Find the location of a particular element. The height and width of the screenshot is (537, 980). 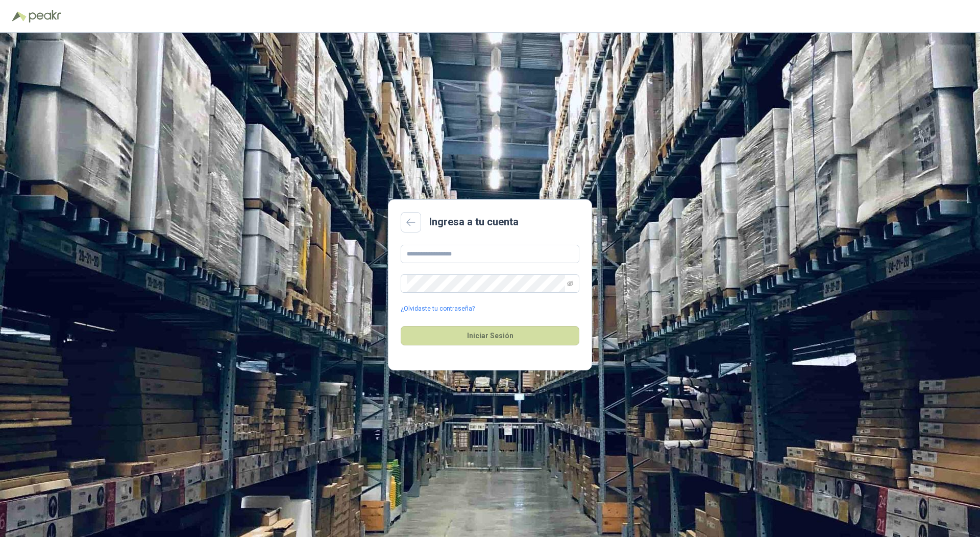

span: eye-invisible is located at coordinates (570, 283).